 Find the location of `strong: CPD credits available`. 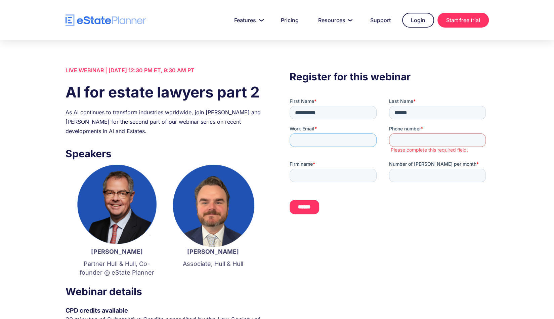

strong: CPD credits available is located at coordinates (97, 310).